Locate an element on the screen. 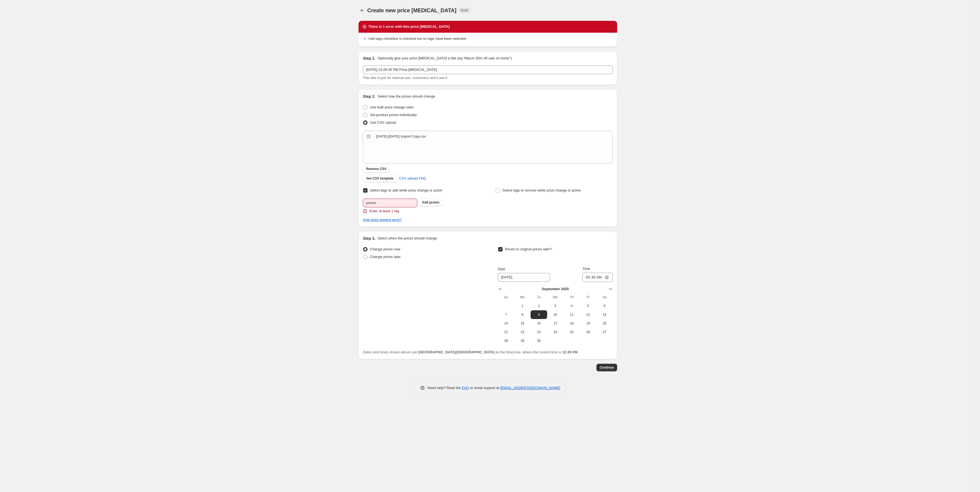 Image resolution: width=980 pixels, height=492 pixels. span: Date is located at coordinates (501, 268).